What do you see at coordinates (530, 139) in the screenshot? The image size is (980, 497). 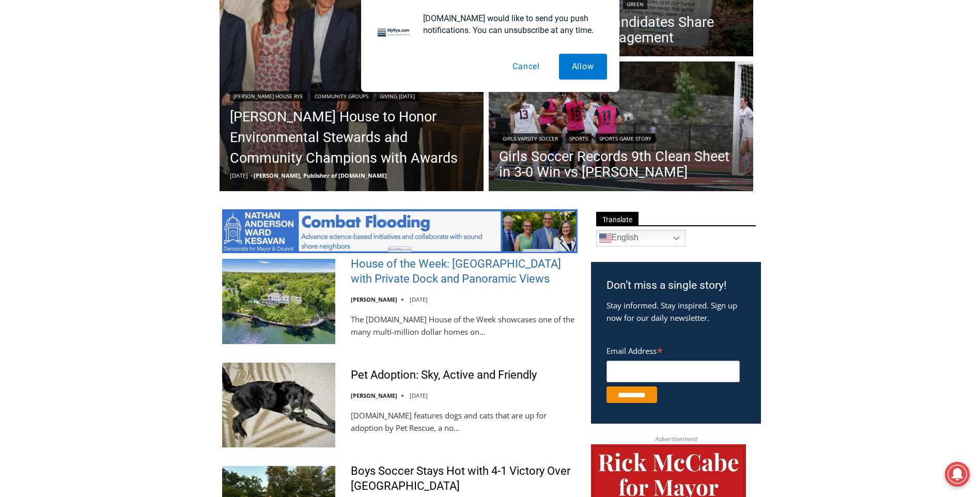 I see `a: Girls Varsity Soccer` at bounding box center [530, 139].